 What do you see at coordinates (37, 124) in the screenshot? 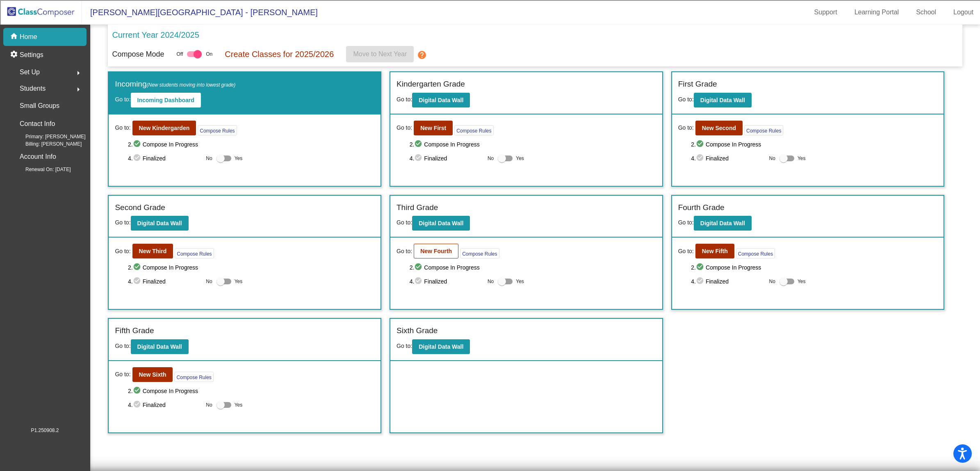
I see `p: Contact Info` at bounding box center [37, 124].